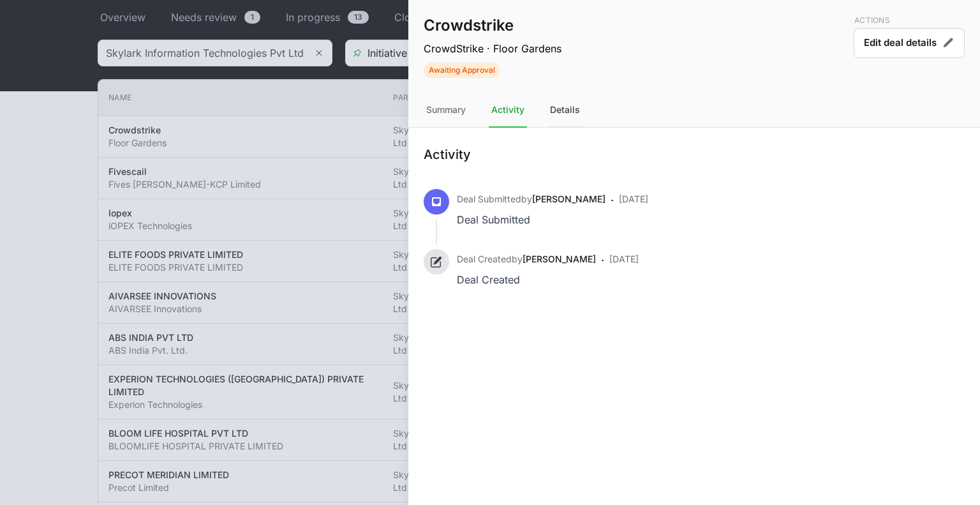 This screenshot has width=980, height=505. I want to click on nav: Tabs, so click(694, 111).